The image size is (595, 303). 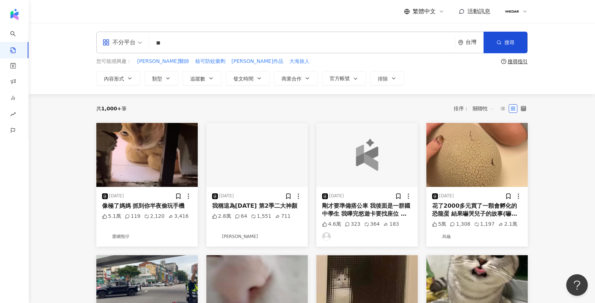 What do you see at coordinates (340, 78) in the screenshot?
I see `span: 官方帳號` at bounding box center [340, 78].